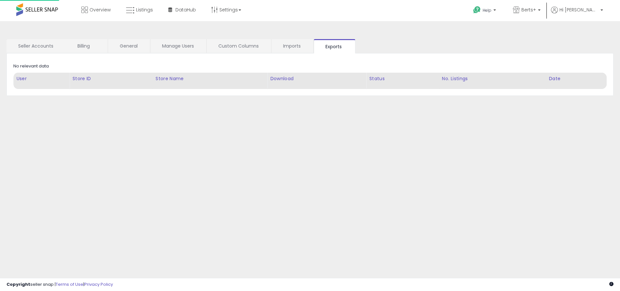 The image size is (620, 291). Describe the element at coordinates (69, 284) in the screenshot. I see `a: Terms of Use` at that location.